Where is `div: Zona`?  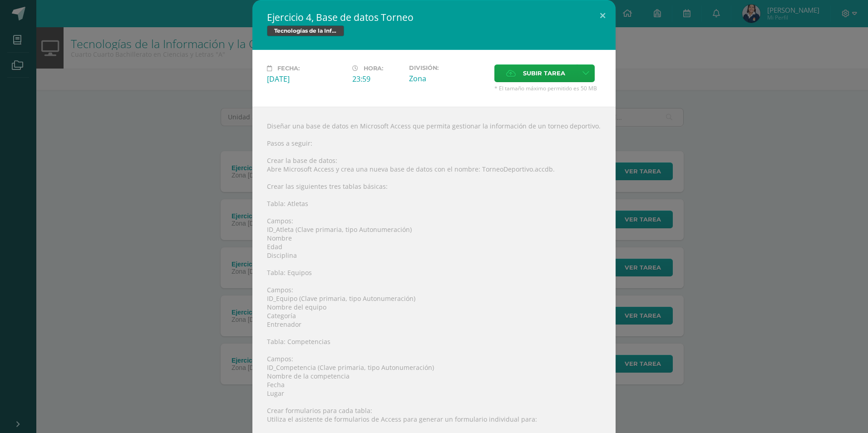
div: Zona is located at coordinates (448, 78).